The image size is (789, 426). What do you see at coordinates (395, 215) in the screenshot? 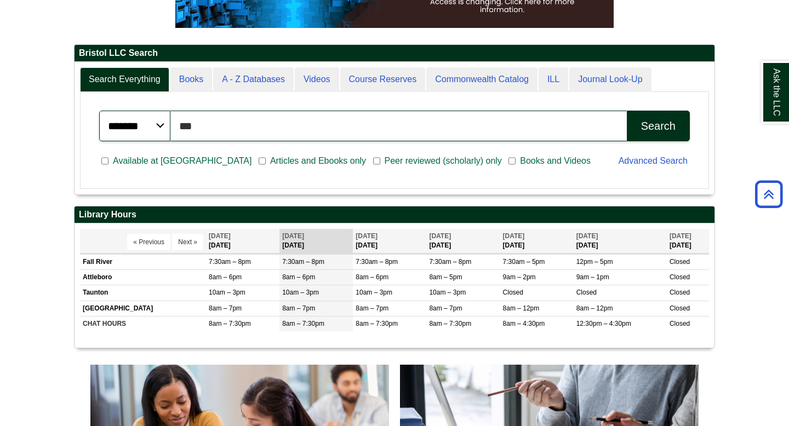
I see `h2: Library Hours` at bounding box center [395, 215].